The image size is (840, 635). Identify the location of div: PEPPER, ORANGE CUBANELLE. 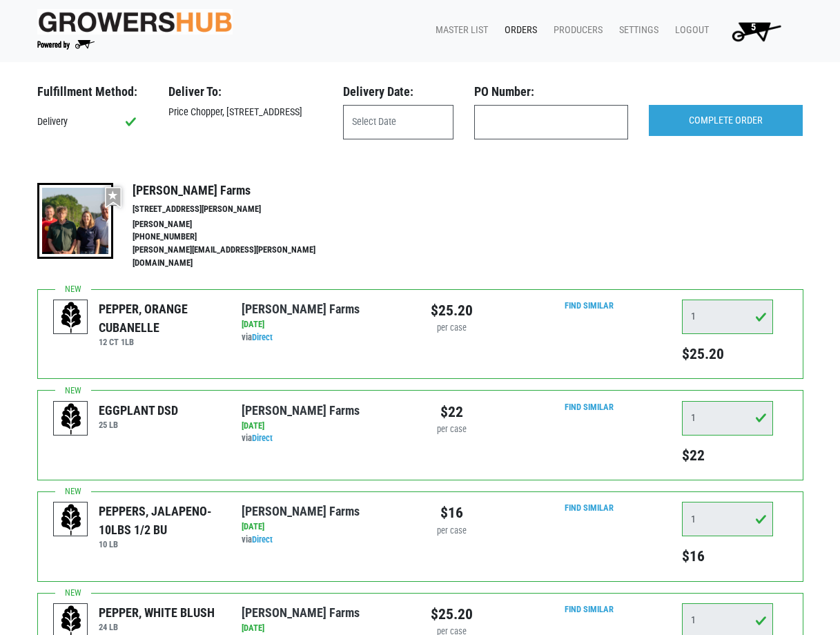
(160, 318).